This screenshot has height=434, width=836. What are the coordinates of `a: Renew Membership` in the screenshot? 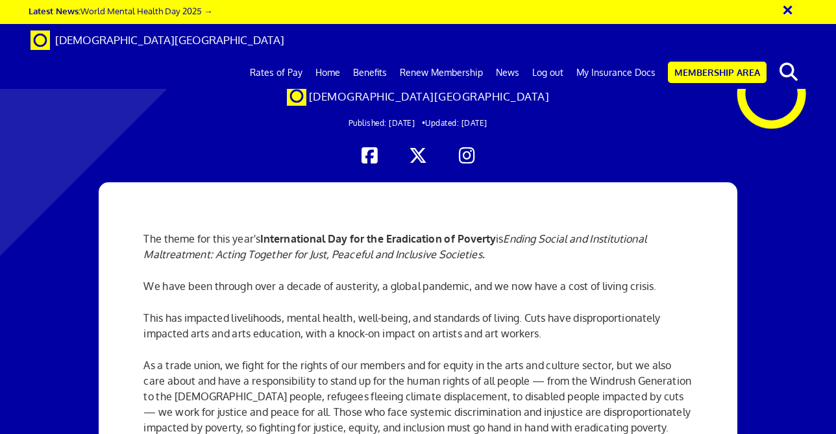 It's located at (441, 73).